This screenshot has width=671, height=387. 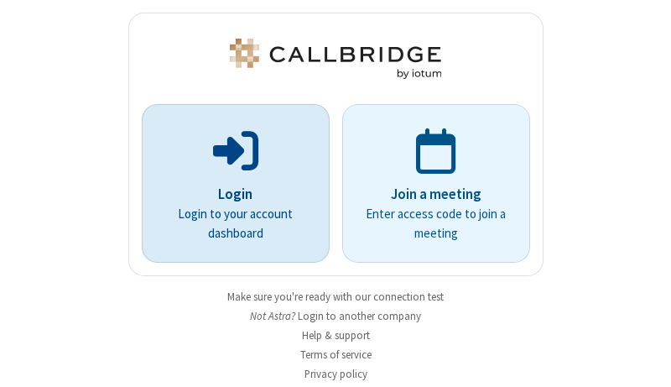 I want to click on li: Not Astra?, so click(x=335, y=315).